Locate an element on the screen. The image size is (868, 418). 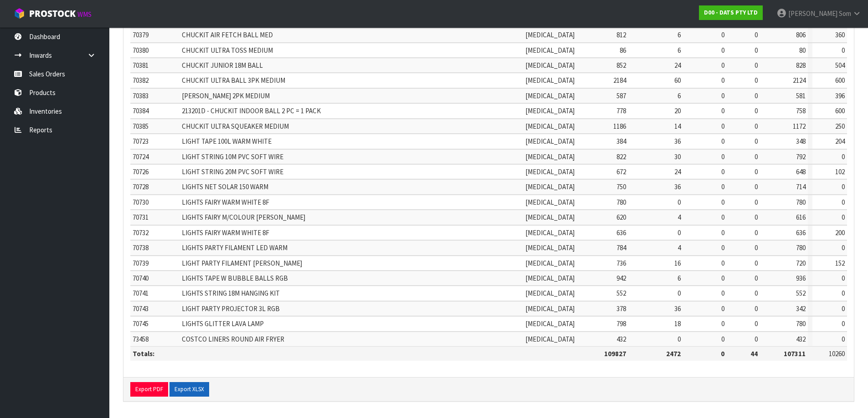
span: CHUCKIT ULTRA TOSS MEDIUM is located at coordinates (227, 50).